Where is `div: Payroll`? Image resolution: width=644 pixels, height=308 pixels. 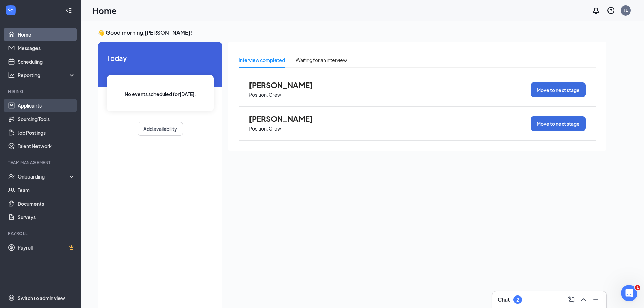 div: Payroll is located at coordinates (41, 233).